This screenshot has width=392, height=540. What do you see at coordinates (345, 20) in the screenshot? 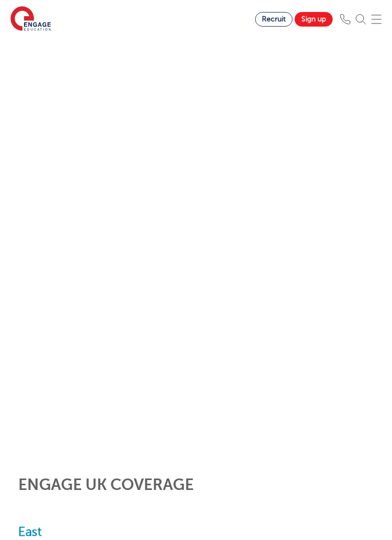
I see `img: Phone` at bounding box center [345, 20].